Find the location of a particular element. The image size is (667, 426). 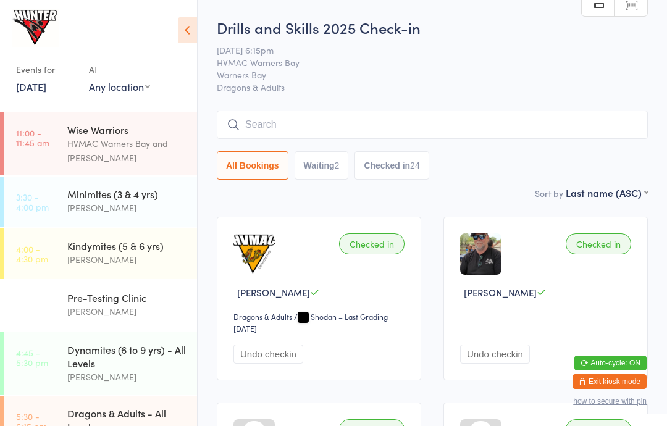

div: Dynamites (6 to 9 yrs) - All Levels is located at coordinates (127, 356).